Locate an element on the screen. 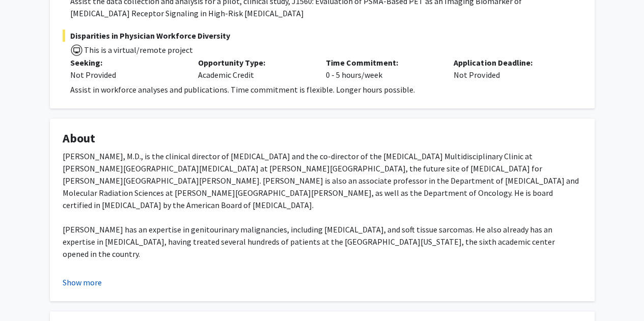 This screenshot has width=644, height=321. p: Time Commitment: is located at coordinates (382, 62).